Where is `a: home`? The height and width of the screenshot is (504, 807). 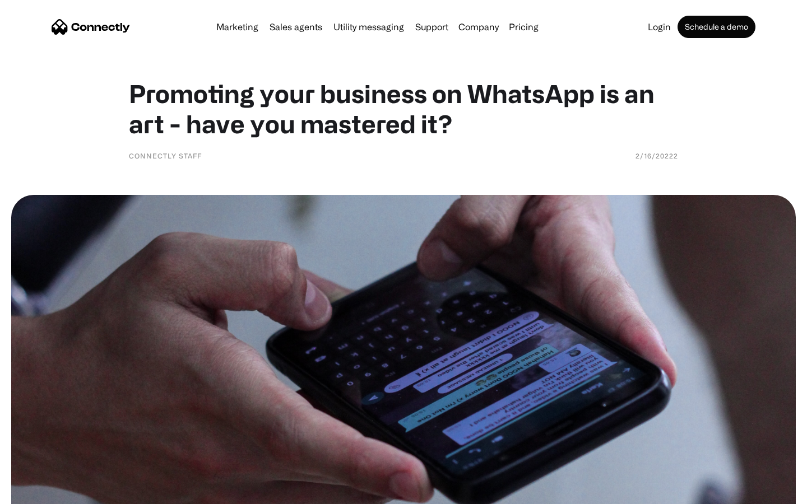 a: home is located at coordinates (91, 27).